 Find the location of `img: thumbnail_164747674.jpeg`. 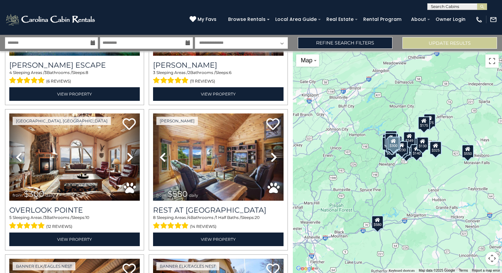

img: thumbnail_164747674.jpeg is located at coordinates (218, 157).